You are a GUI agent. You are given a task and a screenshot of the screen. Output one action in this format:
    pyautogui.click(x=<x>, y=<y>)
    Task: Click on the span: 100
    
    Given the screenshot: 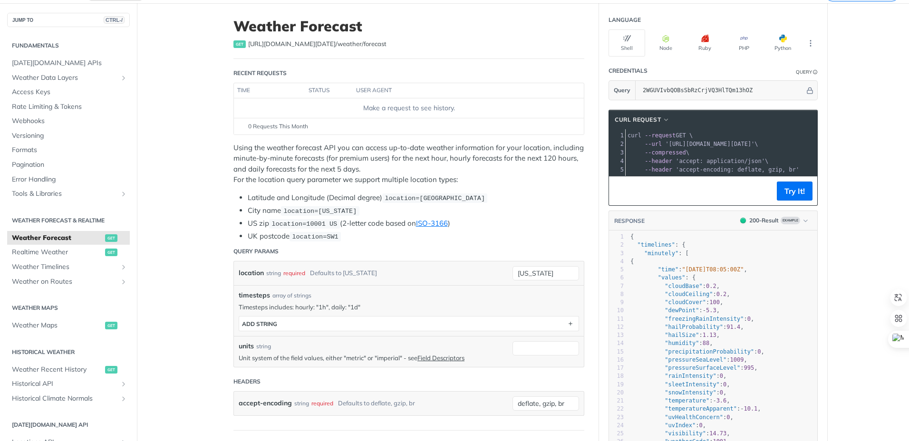 What is the action you would take?
    pyautogui.click(x=715, y=302)
    